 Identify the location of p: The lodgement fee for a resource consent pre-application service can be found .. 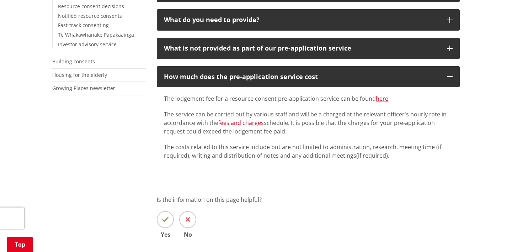
(309, 99).